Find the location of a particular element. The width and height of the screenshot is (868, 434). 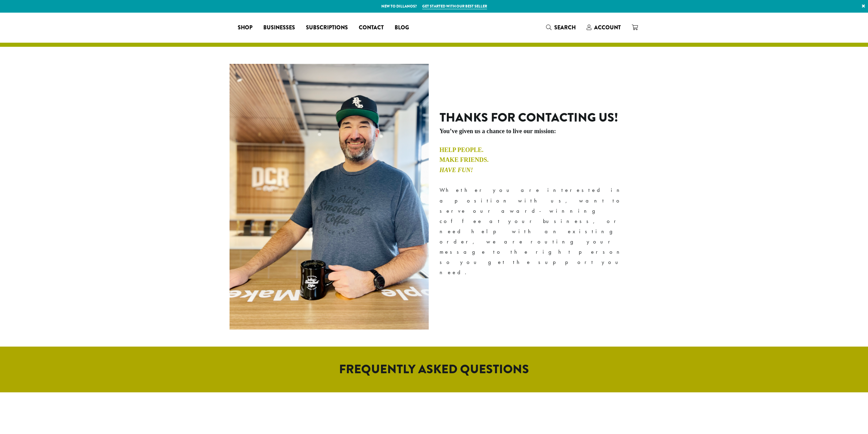

a: Search is located at coordinates (561, 27).